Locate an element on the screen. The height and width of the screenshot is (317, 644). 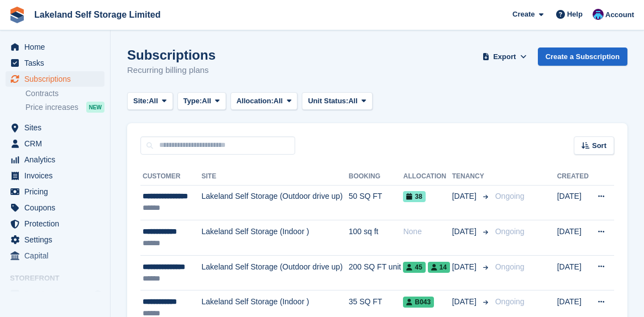
span: Sites is located at coordinates (57, 127).